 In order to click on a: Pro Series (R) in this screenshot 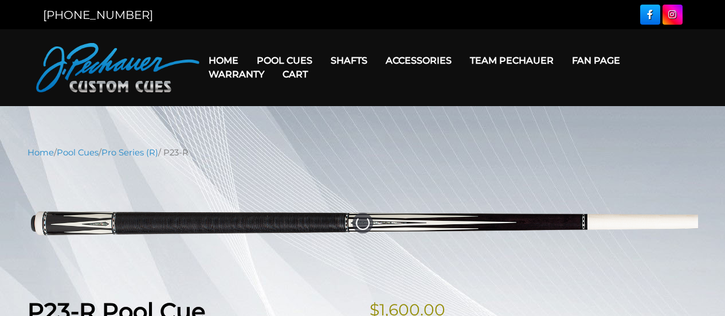, I will do `click(129, 152)`.